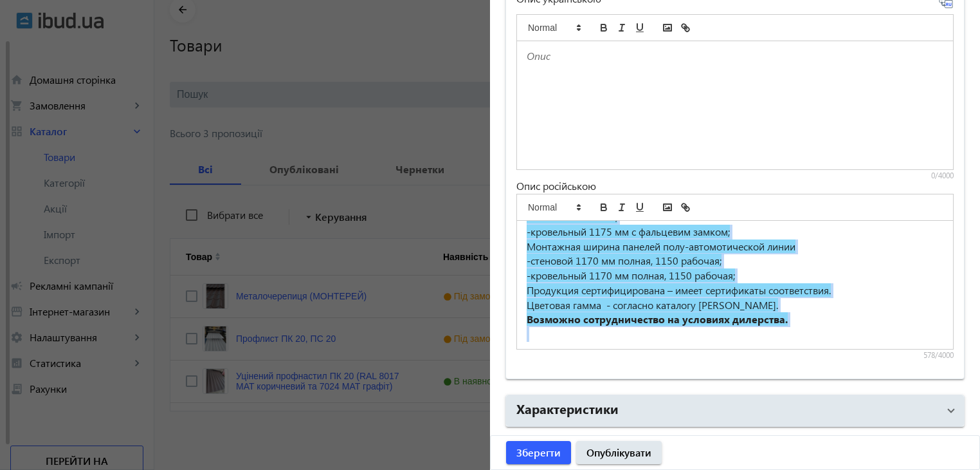 The width and height of the screenshot is (980, 470). I want to click on span: Зберегти, so click(538, 452).